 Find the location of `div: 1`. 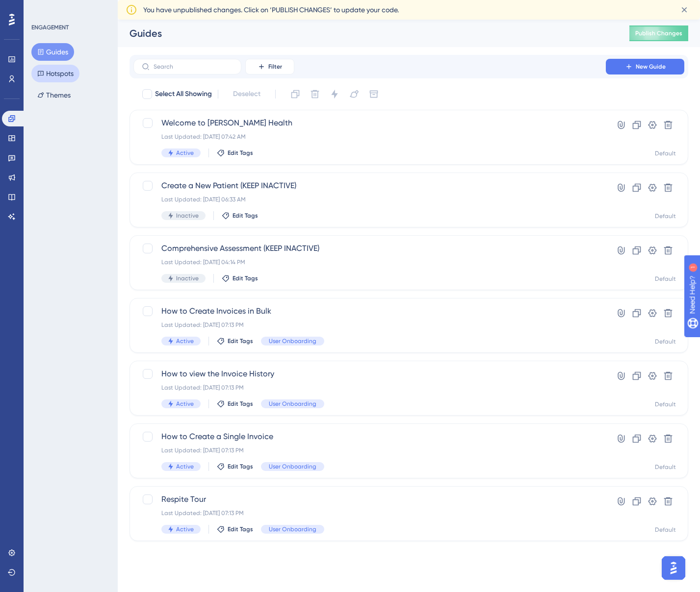

div: 1 is located at coordinates (70, 8).